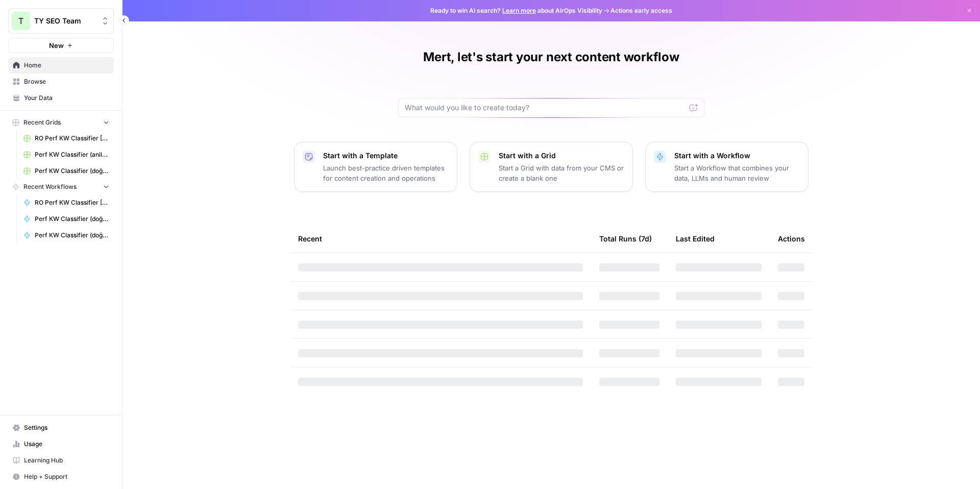 The height and width of the screenshot is (489, 980). I want to click on span: Browse, so click(67, 82).